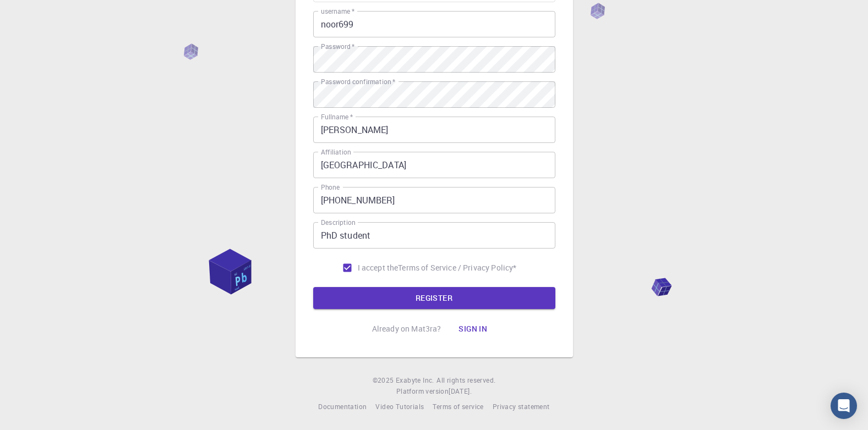 The image size is (868, 430). I want to click on button: REGISTER, so click(434, 298).